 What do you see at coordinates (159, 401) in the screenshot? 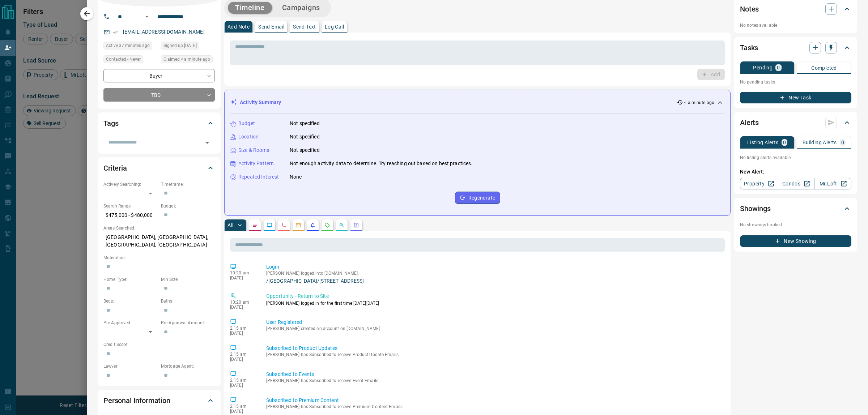
I see `div: Personal Information` at bounding box center [159, 401].